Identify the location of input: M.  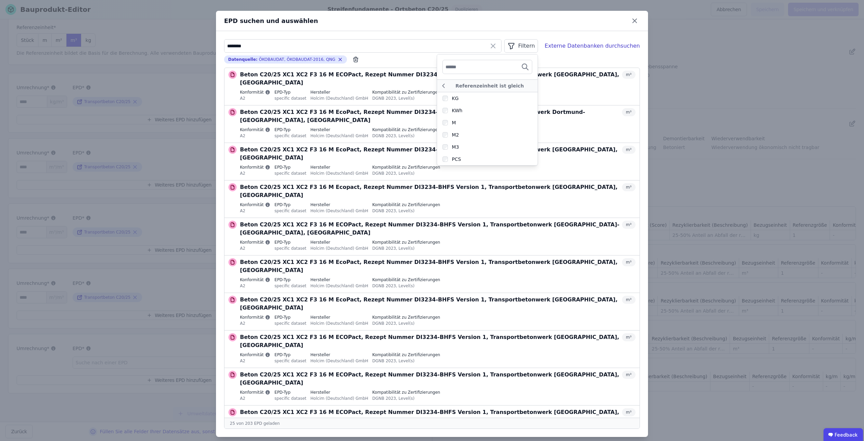
(445, 123).